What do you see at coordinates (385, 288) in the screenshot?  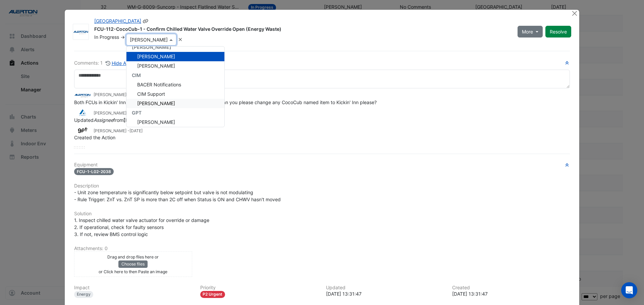 I see `h6: Updated` at bounding box center [385, 288].